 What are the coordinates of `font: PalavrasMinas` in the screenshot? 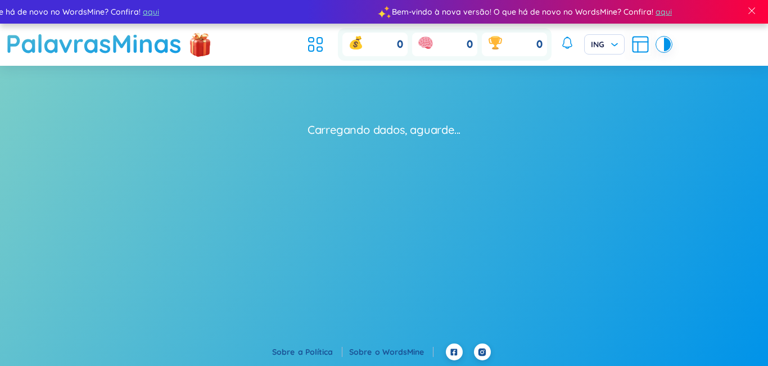 It's located at (93, 43).